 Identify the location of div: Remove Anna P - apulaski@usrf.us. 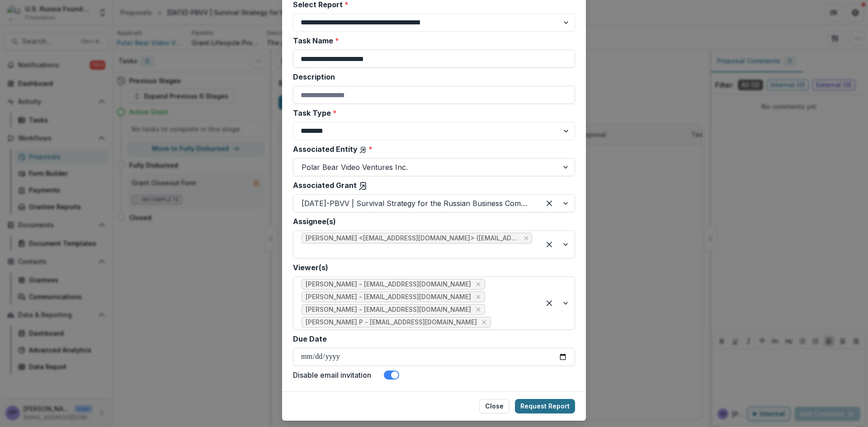
(478, 310).